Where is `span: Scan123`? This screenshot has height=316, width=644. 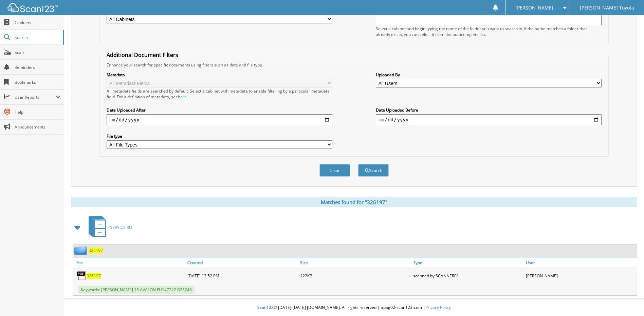
span: Scan123 is located at coordinates (266, 307).